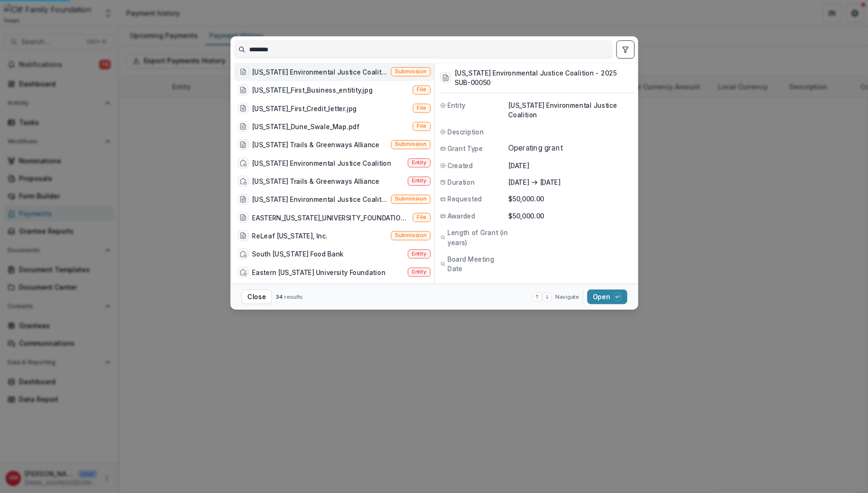  What do you see at coordinates (278, 296) in the screenshot?
I see `span: 34` at bounding box center [278, 296].